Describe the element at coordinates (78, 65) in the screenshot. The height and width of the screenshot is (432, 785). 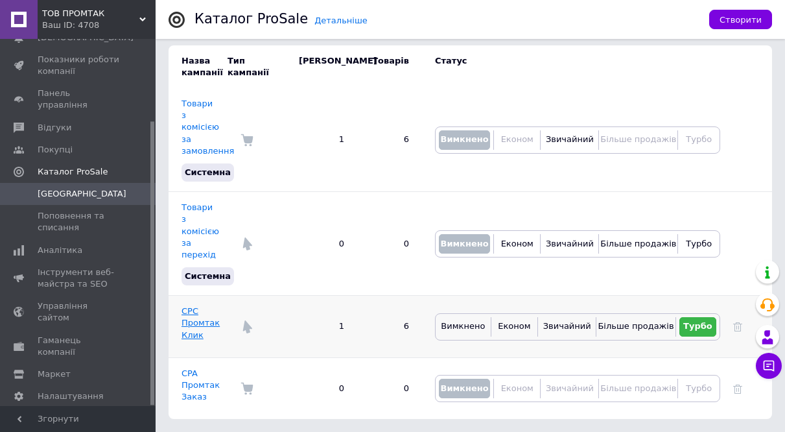
I see `span: Показники роботи компанії` at that location.